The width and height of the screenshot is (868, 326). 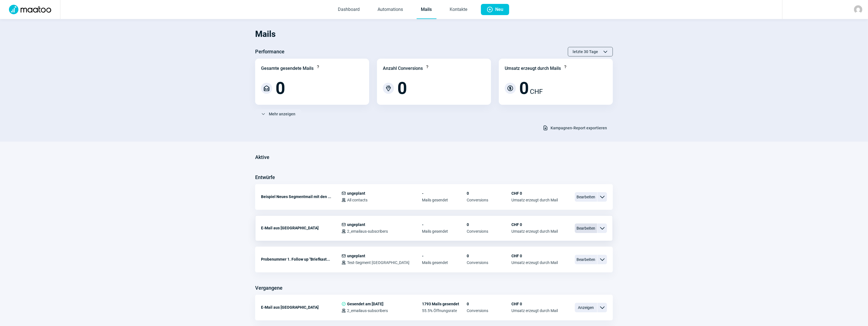 I want to click on a: Kontakte, so click(x=459, y=10).